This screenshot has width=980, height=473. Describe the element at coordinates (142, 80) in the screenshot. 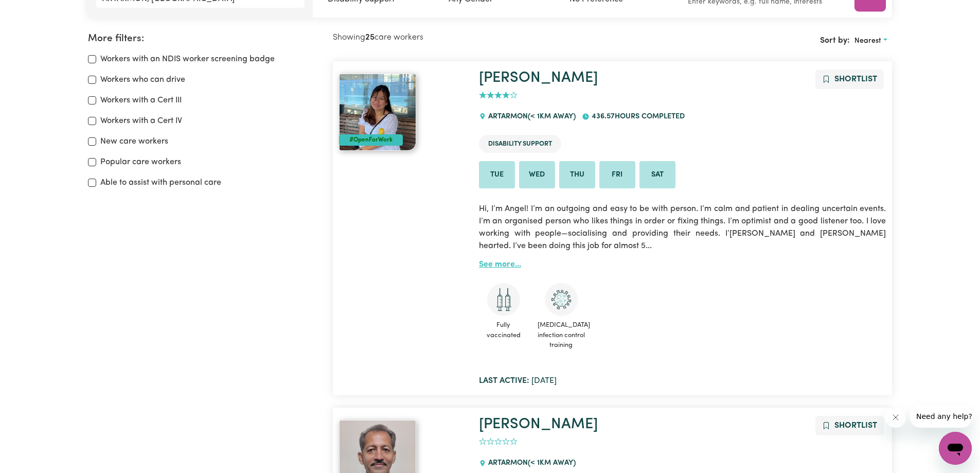

I see `label: Workers who can drive` at that location.